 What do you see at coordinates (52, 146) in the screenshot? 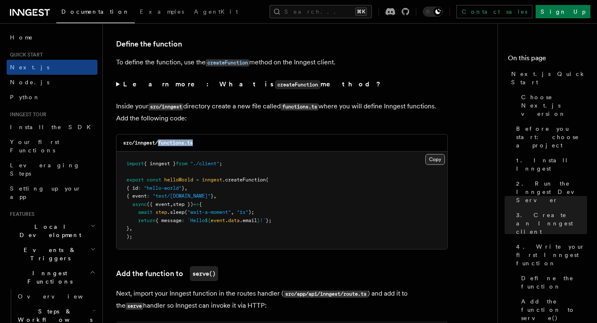
I see `a: Your first Functions` at bounding box center [52, 146].